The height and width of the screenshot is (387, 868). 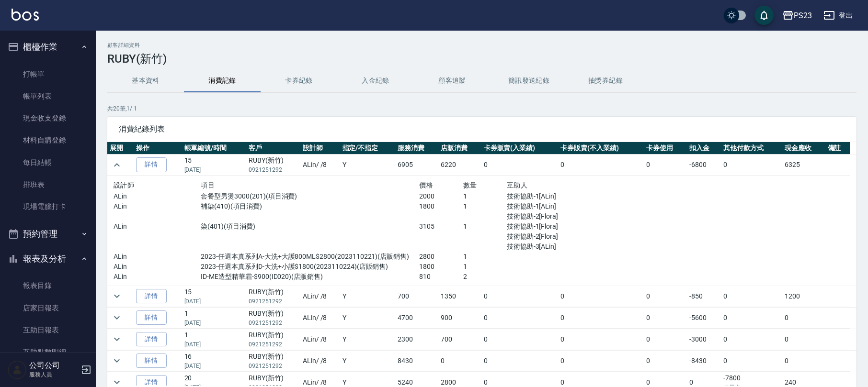 What do you see at coordinates (665, 148) in the screenshot?
I see `th: 卡券使用` at bounding box center [665, 148].